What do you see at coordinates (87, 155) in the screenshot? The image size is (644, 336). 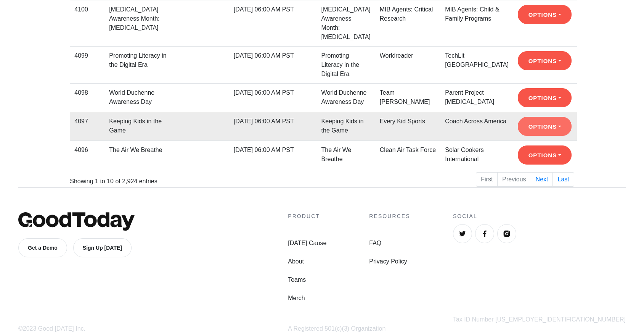 I see `td: 4096` at bounding box center [87, 155].